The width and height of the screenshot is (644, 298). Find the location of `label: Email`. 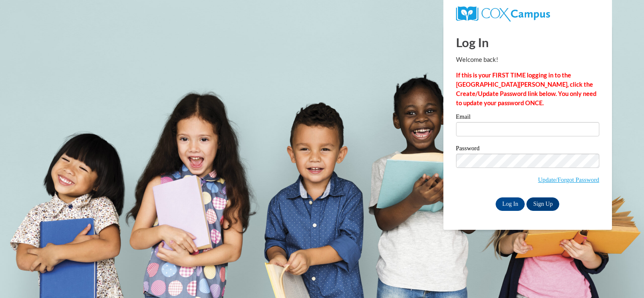

label: Email is located at coordinates (528, 118).